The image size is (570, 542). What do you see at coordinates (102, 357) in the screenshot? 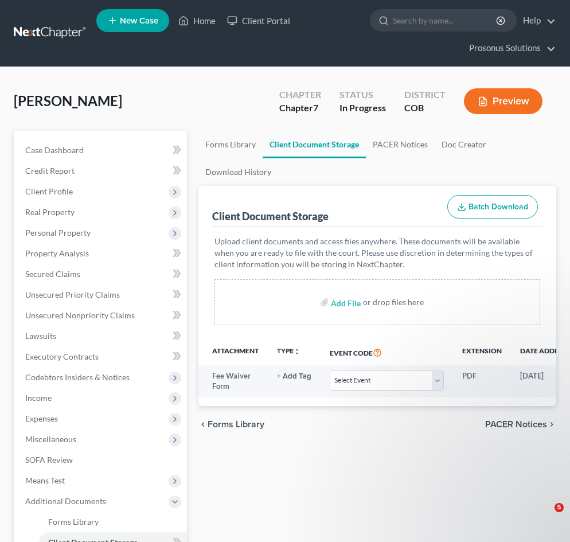
I see `a: Executory Contracts` at bounding box center [102, 357].